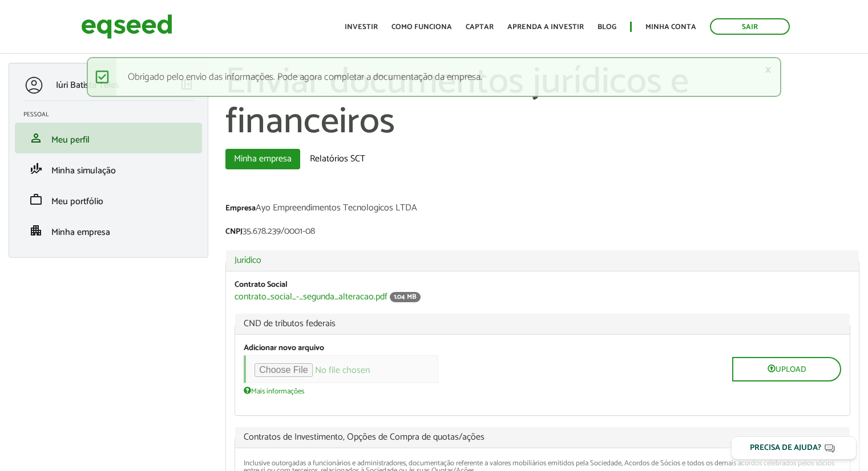 The image size is (868, 471). Describe the element at coordinates (607, 27) in the screenshot. I see `a: Blog` at that location.